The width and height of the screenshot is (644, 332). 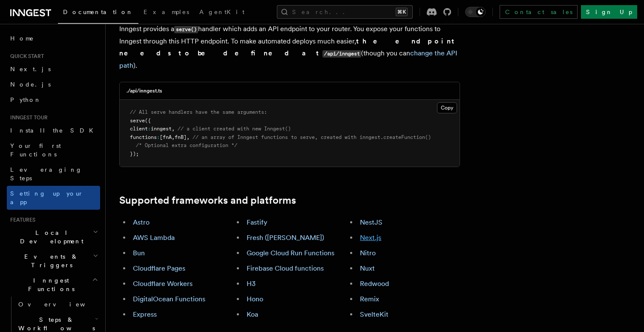 I want to click on span: Setting up your app, so click(x=47, y=198).